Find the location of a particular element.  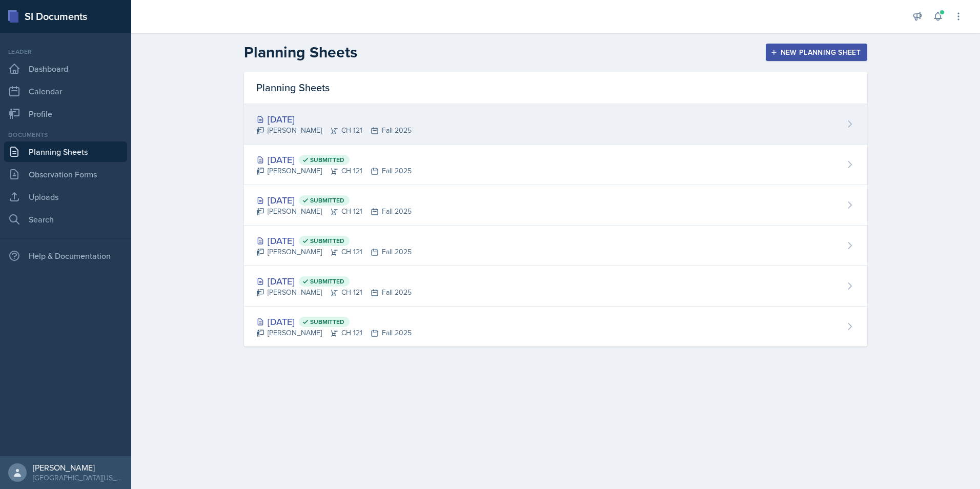

a: Observation Forms is located at coordinates (66, 175).